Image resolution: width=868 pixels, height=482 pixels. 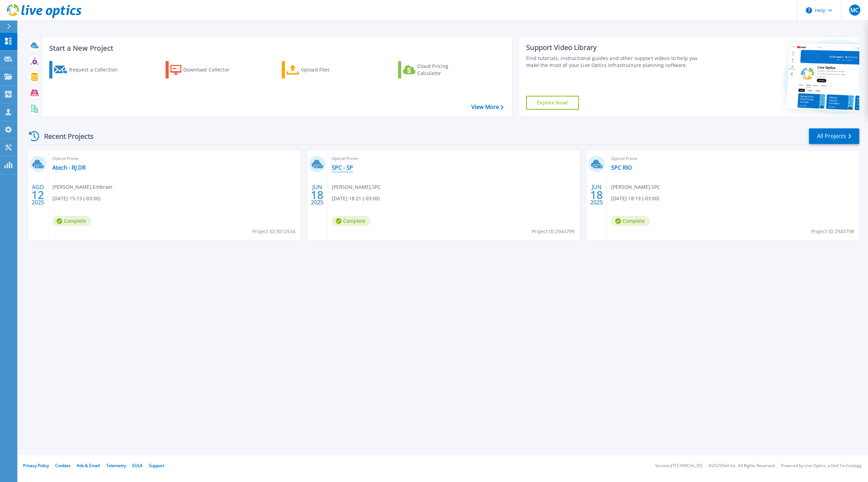 What do you see at coordinates (116, 465) in the screenshot?
I see `a: Telemetry` at bounding box center [116, 465].